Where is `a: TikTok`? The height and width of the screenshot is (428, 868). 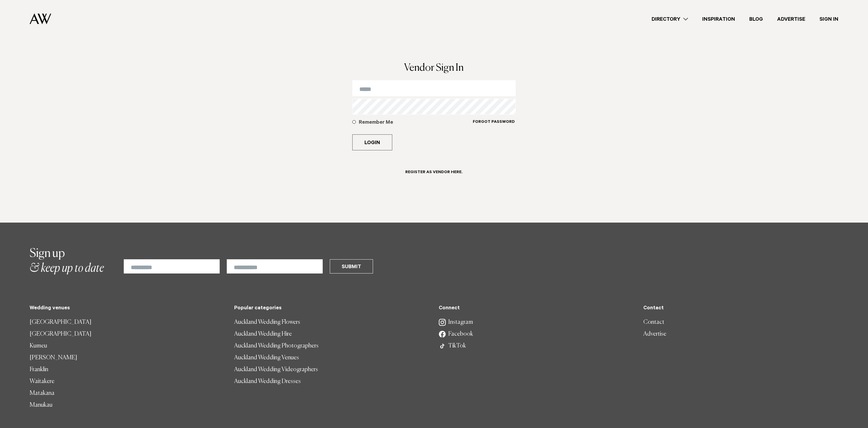 a: TikTok is located at coordinates (536, 346).